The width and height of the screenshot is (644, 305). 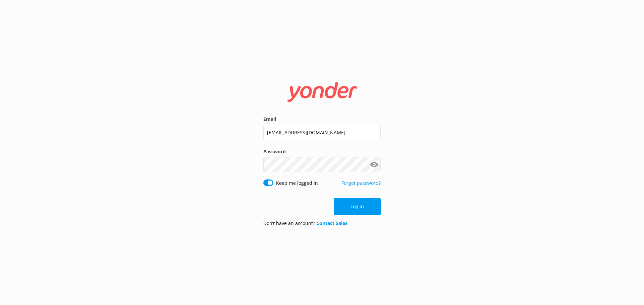 What do you see at coordinates (297, 183) in the screenshot?
I see `label: Keep me logged in` at bounding box center [297, 183].